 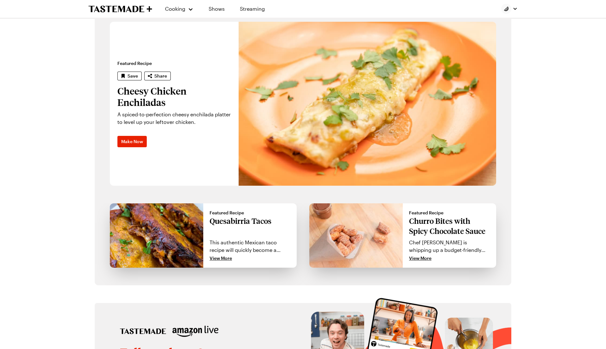 What do you see at coordinates (195, 332) in the screenshot?
I see `img: amazon live` at bounding box center [195, 332].